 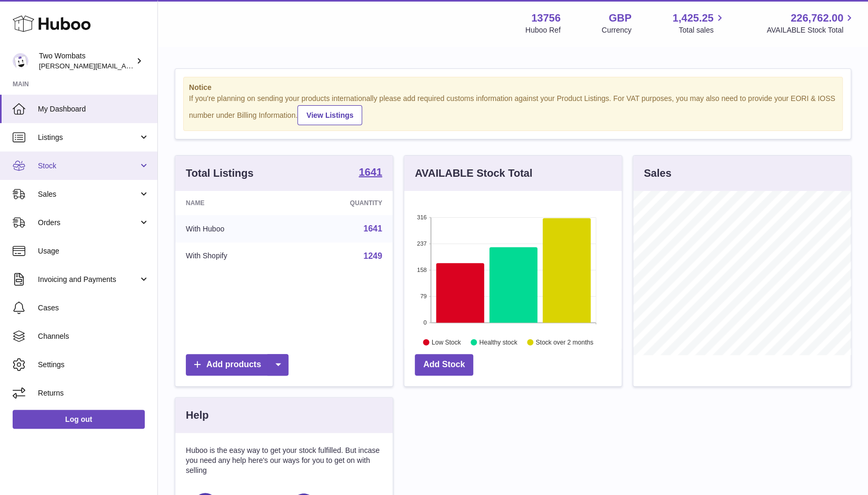 I want to click on span: Cases, so click(x=94, y=307).